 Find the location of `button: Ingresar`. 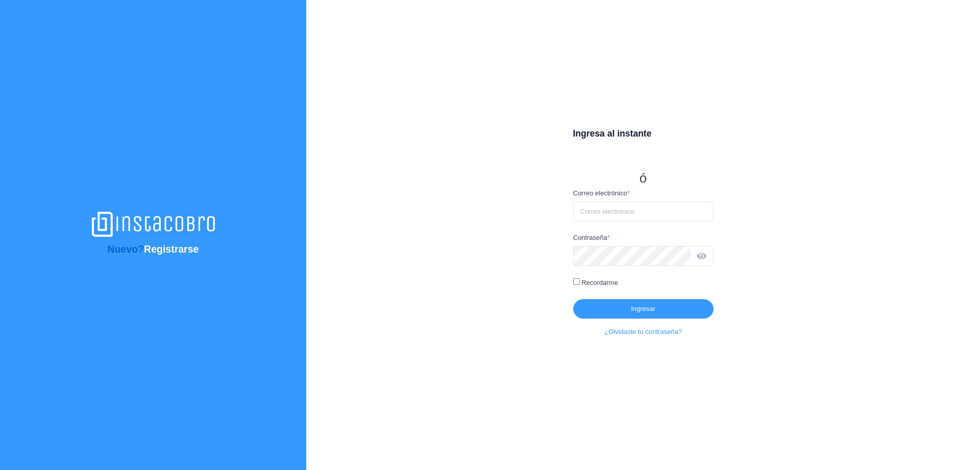

button: Ingresar is located at coordinates (644, 309).